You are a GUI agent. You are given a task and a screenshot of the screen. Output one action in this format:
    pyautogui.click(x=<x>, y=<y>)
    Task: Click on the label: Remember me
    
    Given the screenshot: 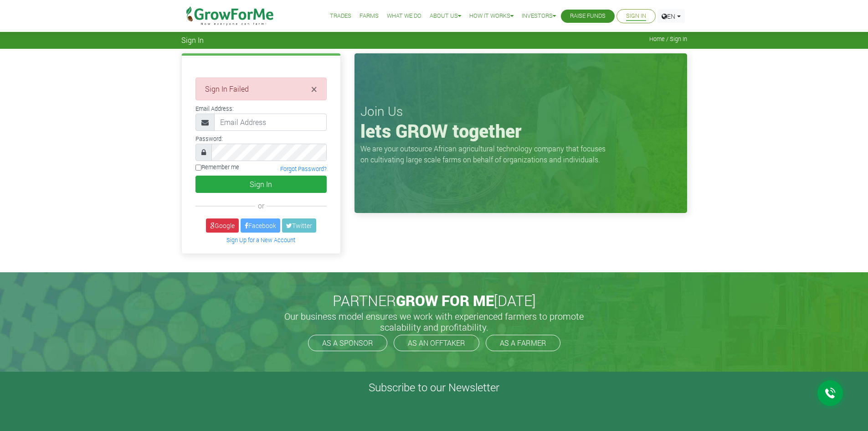 What is the action you would take?
    pyautogui.click(x=217, y=167)
    